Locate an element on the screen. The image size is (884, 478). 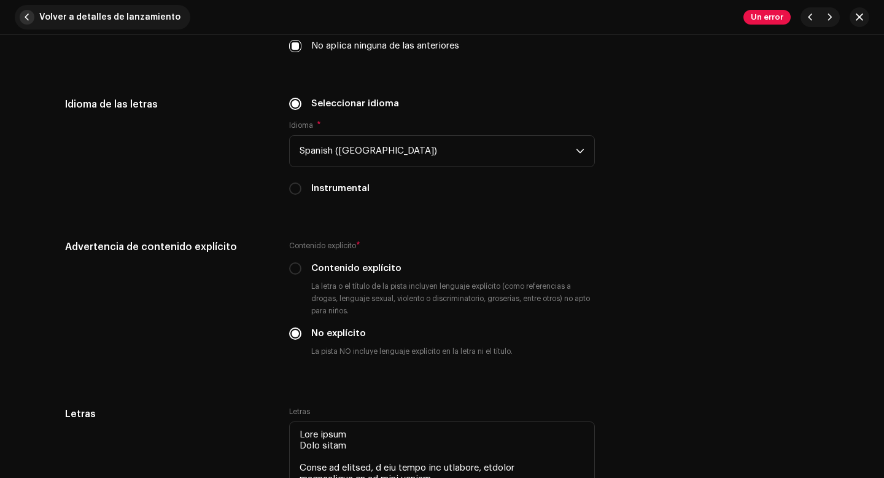
label: Seleccionar idioma is located at coordinates (355, 104).